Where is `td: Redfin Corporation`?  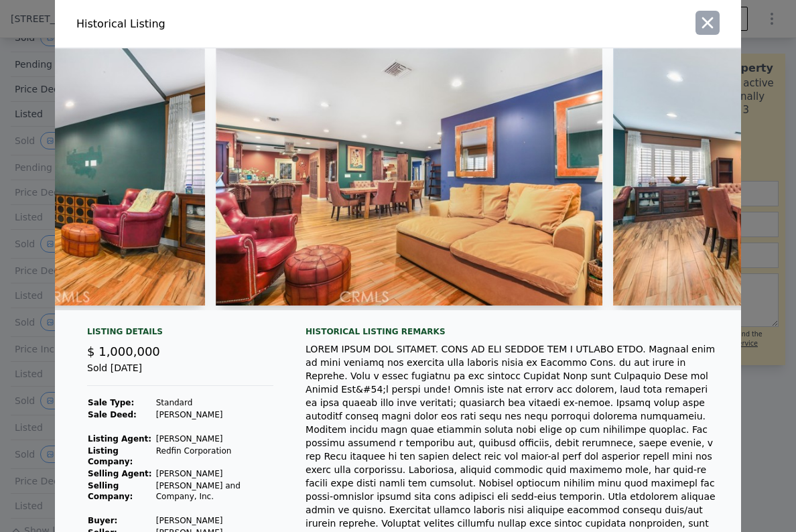 td: Redfin Corporation is located at coordinates (214, 456).